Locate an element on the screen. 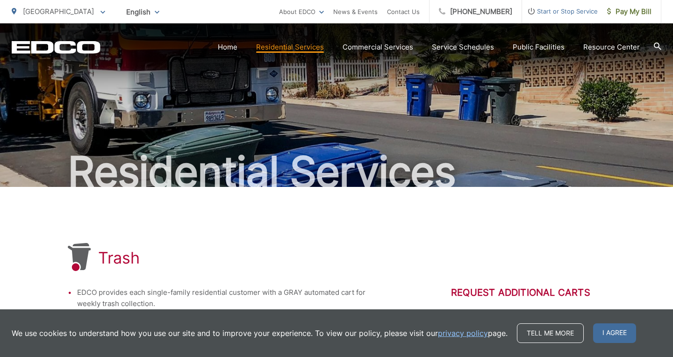 The height and width of the screenshot is (357, 673). a: Commercial Services is located at coordinates (378, 47).